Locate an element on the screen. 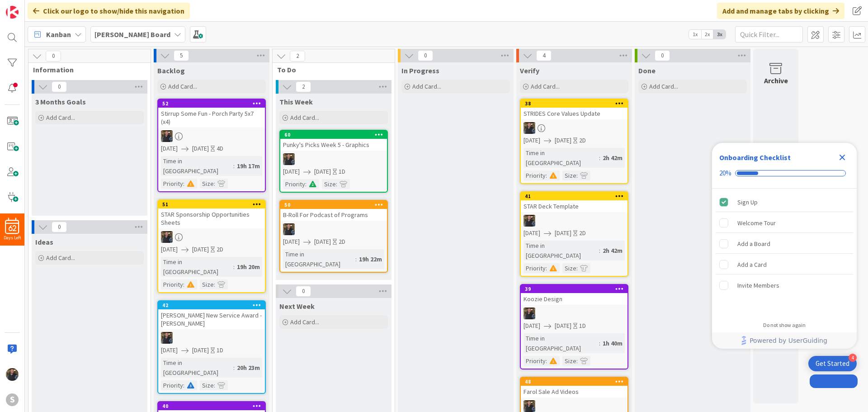 The width and height of the screenshot is (868, 412). span: 1x is located at coordinates (695, 34).